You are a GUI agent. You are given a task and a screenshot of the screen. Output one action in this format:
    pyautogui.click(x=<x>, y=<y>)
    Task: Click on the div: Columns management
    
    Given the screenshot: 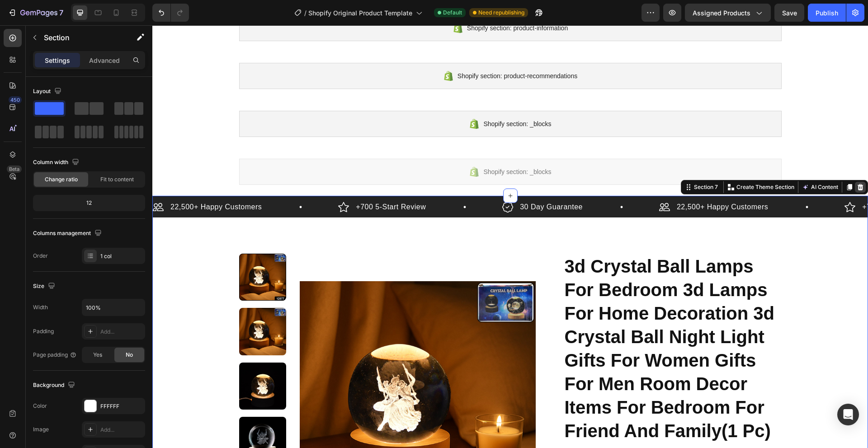 What is the action you would take?
    pyautogui.click(x=68, y=233)
    